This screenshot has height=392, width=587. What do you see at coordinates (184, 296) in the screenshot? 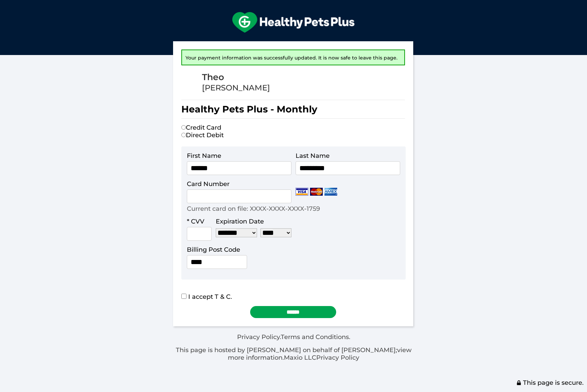
I see `input: I accept T & C.` at bounding box center [184, 296].